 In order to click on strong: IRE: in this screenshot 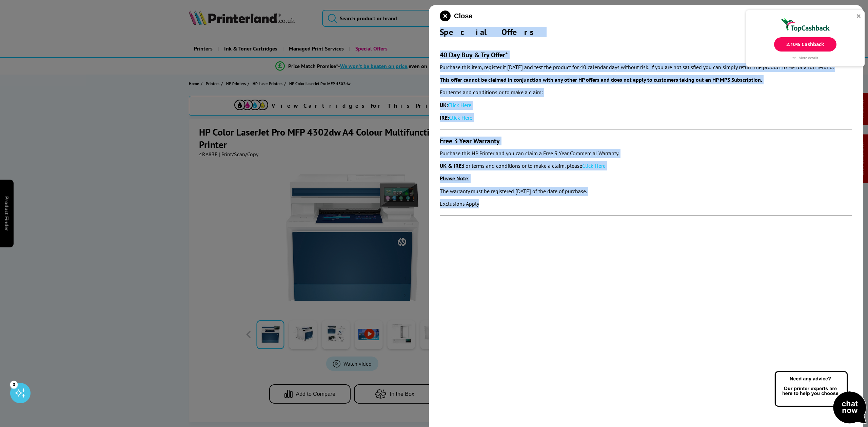, I will do `click(444, 117)`.